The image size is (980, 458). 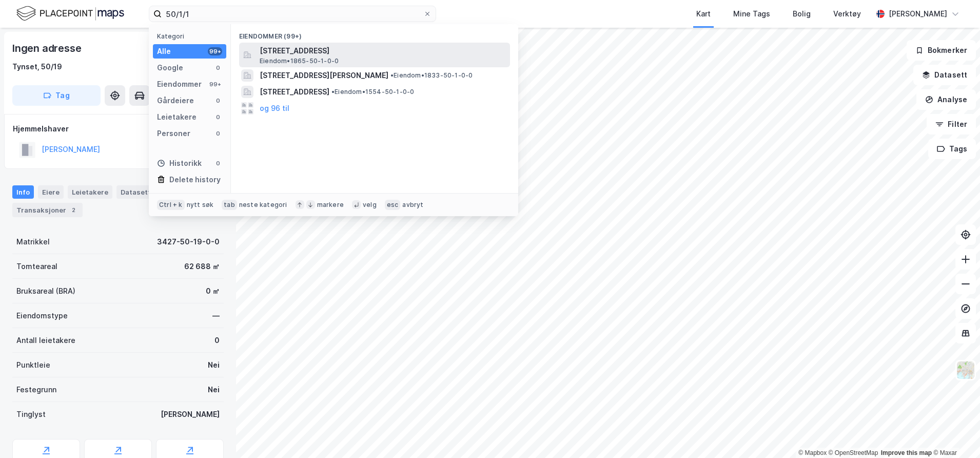 I want to click on div: neste kategori, so click(x=263, y=204).